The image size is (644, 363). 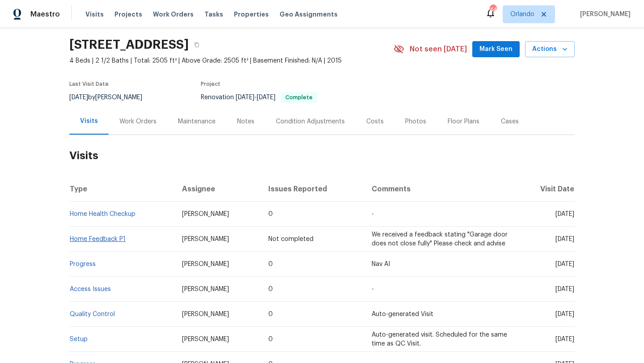 What do you see at coordinates (97, 239) in the screenshot?
I see `a: Home Feedback P1` at bounding box center [97, 239].